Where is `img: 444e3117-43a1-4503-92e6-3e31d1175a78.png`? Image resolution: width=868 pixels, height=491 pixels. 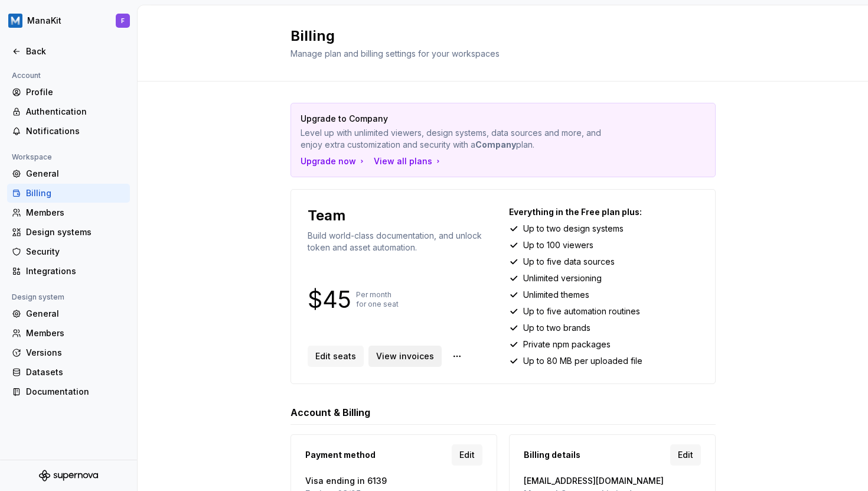
img: 444e3117-43a1-4503-92e6-3e31d1175a78.png is located at coordinates (15, 21).